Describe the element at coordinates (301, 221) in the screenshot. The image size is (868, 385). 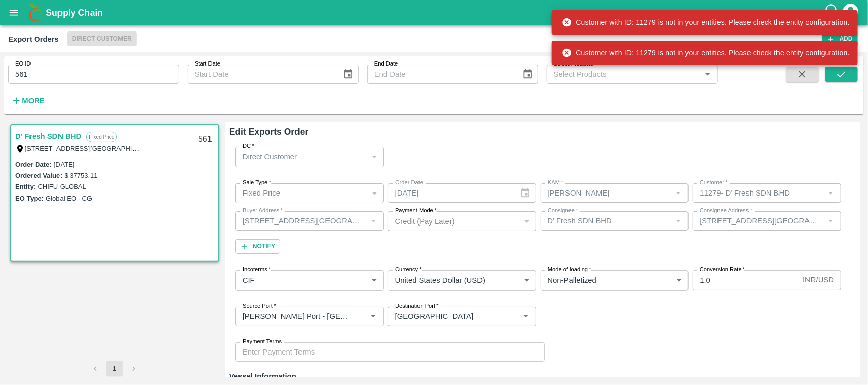
I see `input: Buyer Address` at that location.